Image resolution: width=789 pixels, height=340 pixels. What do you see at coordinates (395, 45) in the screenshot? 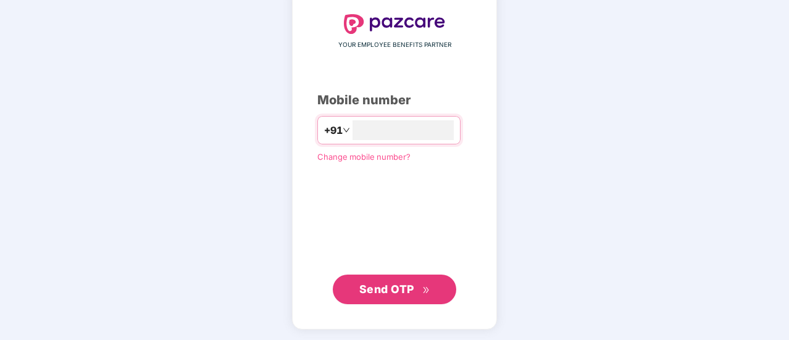
I see `span: YOUR EMPLOYEE BENEFITS PARTNER` at bounding box center [395, 45].